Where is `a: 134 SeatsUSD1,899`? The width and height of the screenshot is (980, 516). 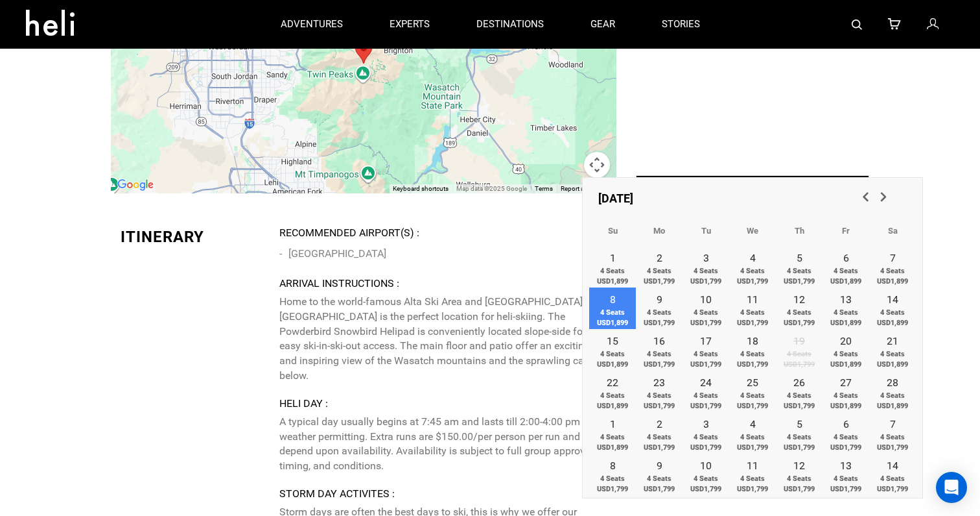
a: 134 SeatsUSD1,899 is located at coordinates (846, 308).